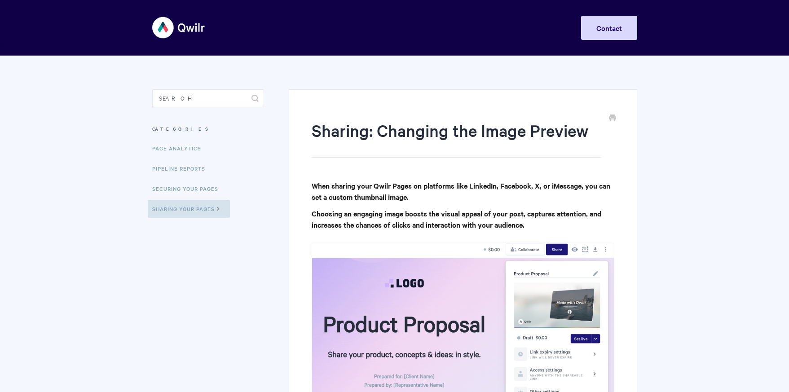 This screenshot has width=789, height=392. Describe the element at coordinates (208, 129) in the screenshot. I see `h3: Categories` at that location.